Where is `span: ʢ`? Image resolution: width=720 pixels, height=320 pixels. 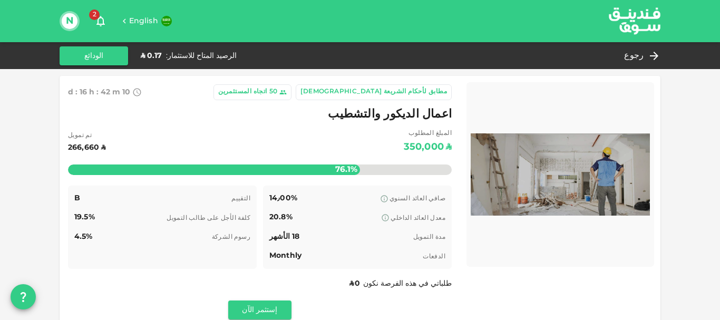 span: ʢ is located at coordinates (352, 284).